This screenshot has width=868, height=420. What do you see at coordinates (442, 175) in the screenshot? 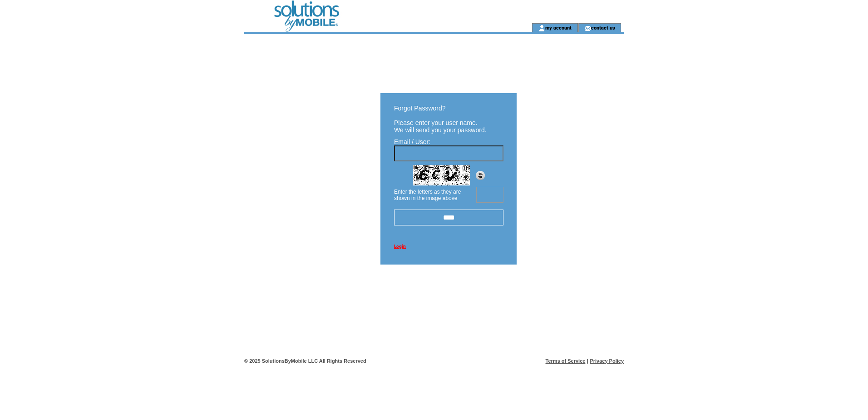
I see `img: Captcha.jpg` at bounding box center [442, 175].